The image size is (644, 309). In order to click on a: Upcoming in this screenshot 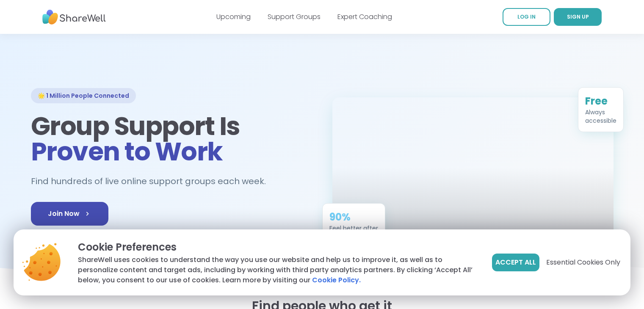, I will do `click(233, 16)`.